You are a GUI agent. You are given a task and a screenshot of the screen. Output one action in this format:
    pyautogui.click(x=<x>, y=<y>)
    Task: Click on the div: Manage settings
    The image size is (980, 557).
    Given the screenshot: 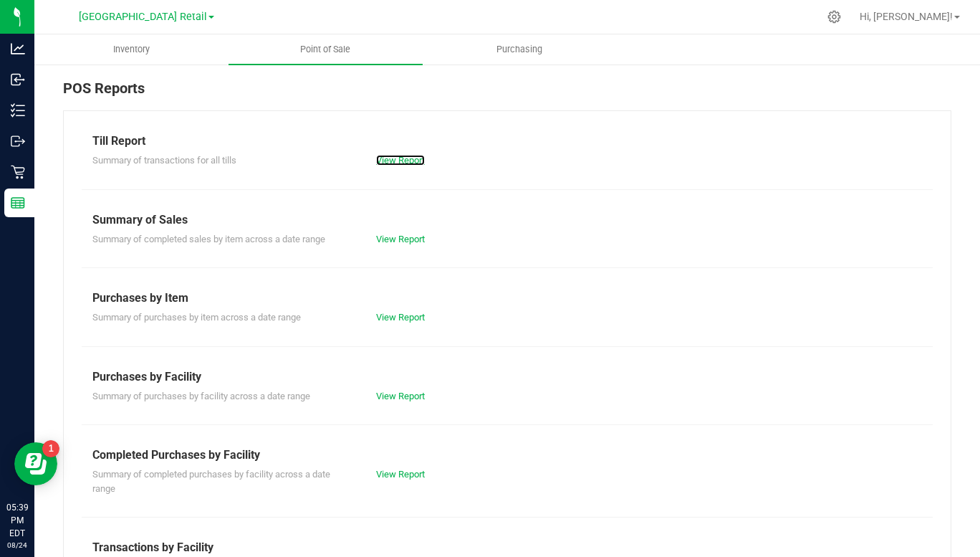 What is the action you would take?
    pyautogui.click(x=833, y=16)
    